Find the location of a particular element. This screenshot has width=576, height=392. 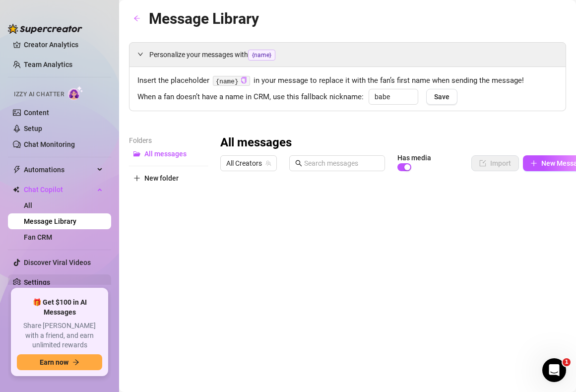

span: expanded is located at coordinates (140, 54).